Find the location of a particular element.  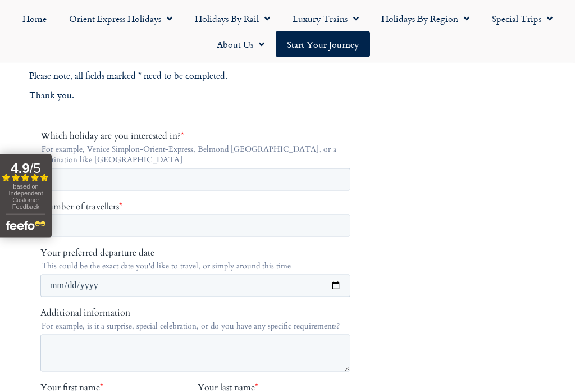

a: About Us is located at coordinates (240, 45).